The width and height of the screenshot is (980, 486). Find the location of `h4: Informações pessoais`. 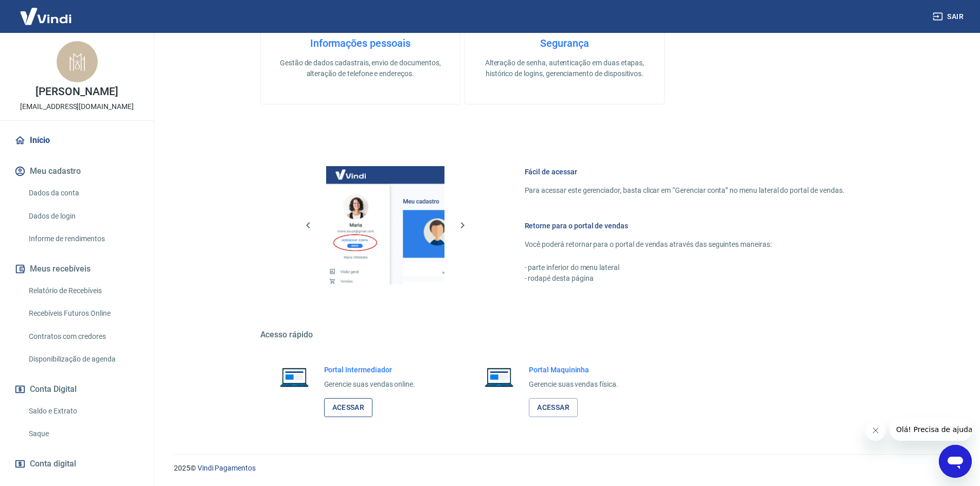

h4: Informações pessoais is located at coordinates (360, 43).